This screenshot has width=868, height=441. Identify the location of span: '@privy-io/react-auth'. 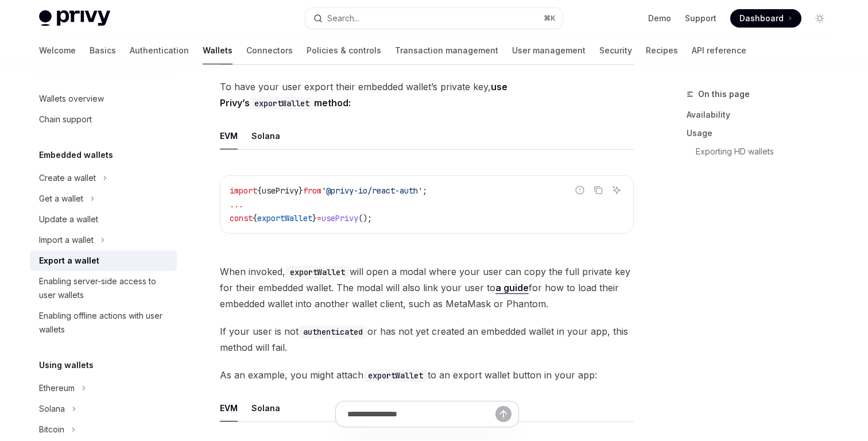
(372, 191).